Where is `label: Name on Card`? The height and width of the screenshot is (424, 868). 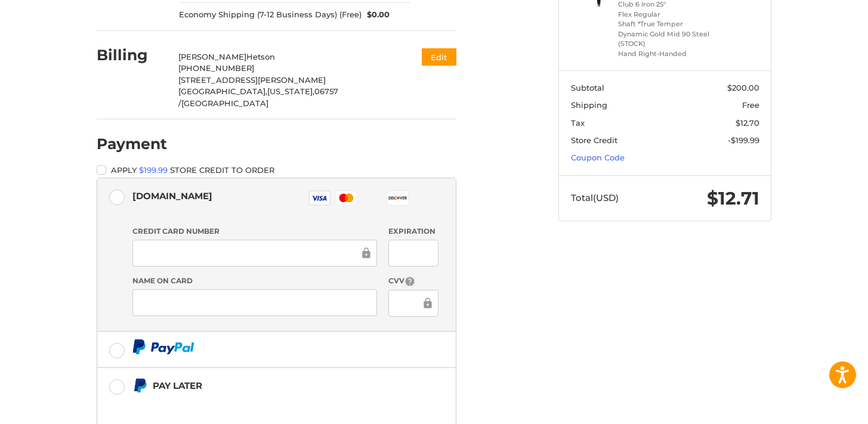 label: Name on Card is located at coordinates (255, 281).